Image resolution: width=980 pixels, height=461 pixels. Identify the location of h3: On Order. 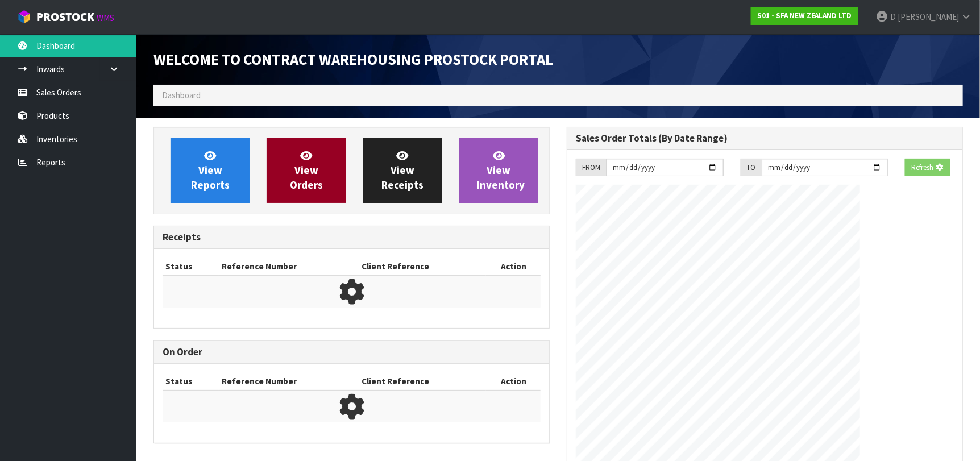
(351, 352).